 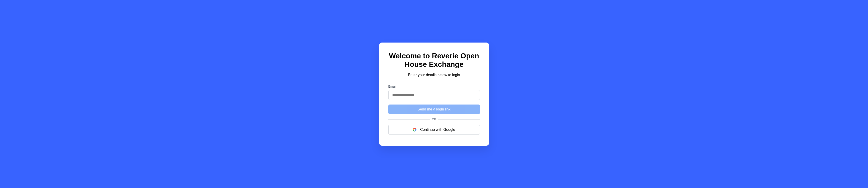 What do you see at coordinates (415, 130) in the screenshot?
I see `img: google logo` at bounding box center [415, 130].